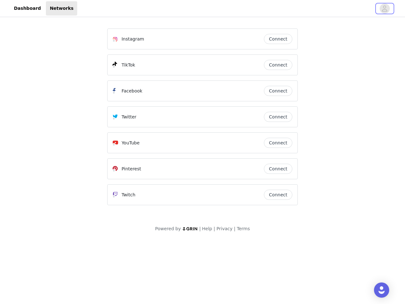 The height and width of the screenshot is (304, 405). I want to click on p: Instagram, so click(133, 39).